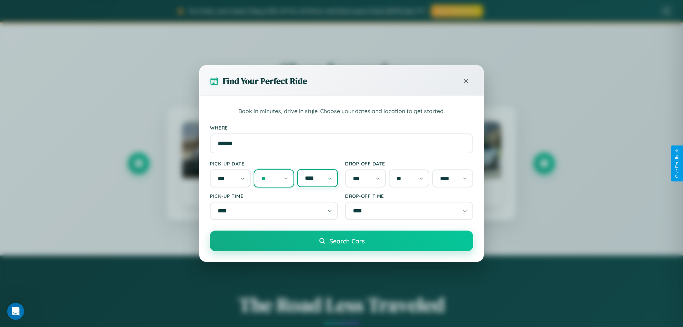 The height and width of the screenshot is (327, 683). What do you see at coordinates (342, 111) in the screenshot?
I see `p: Book in minutes, drive in style. Choose your dates and location to get started.` at bounding box center [342, 111].